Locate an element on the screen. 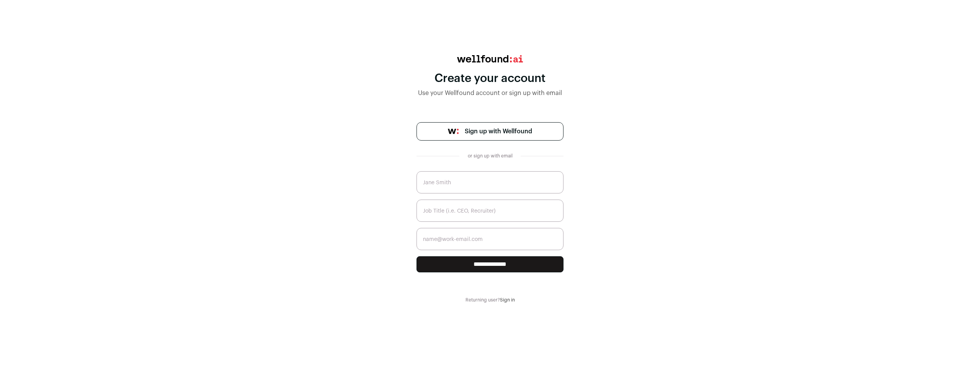 The height and width of the screenshot is (380, 980). input: Jane Smith is located at coordinates (490, 182).